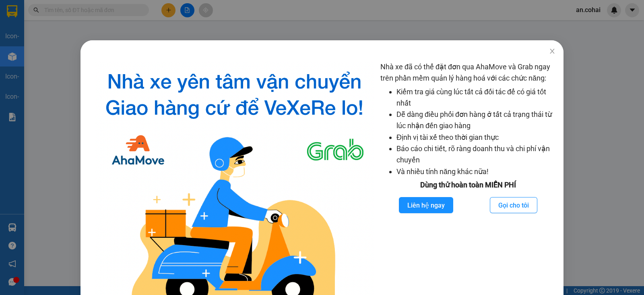 The image size is (644, 295). I want to click on li: Kiểm tra giá cùng lúc tất cả đối tác để có giá tốt nhất, so click(476, 97).